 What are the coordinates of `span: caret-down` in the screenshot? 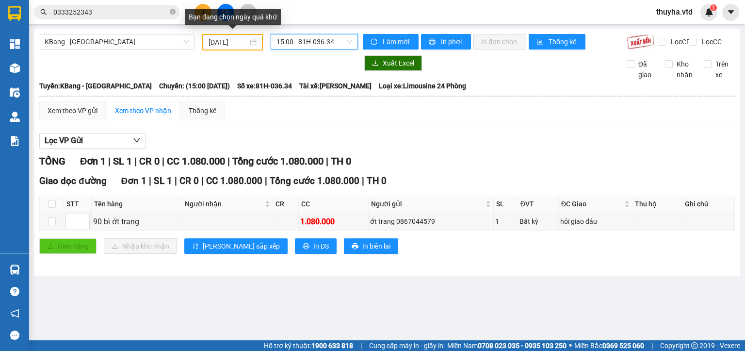 It's located at (731, 12).